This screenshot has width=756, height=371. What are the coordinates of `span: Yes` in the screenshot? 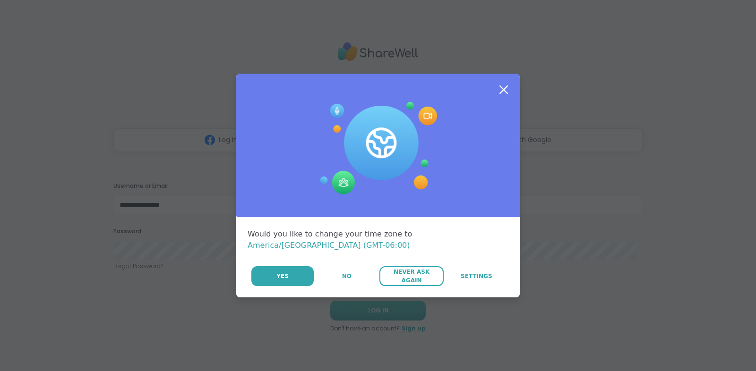 It's located at (283, 276).